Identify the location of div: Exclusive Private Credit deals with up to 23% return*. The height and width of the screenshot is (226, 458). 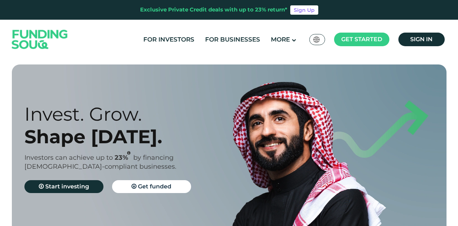
(214, 10).